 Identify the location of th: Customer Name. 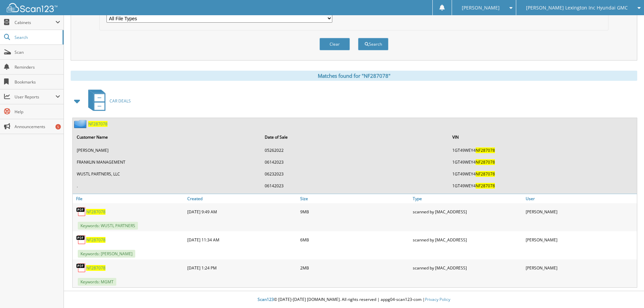
(167, 137).